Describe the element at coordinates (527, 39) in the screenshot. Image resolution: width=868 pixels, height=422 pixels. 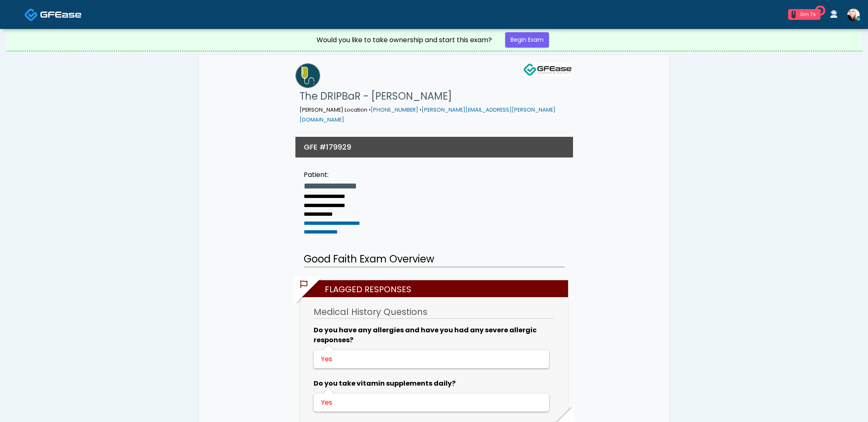
I see `a: Begin Exam` at that location.